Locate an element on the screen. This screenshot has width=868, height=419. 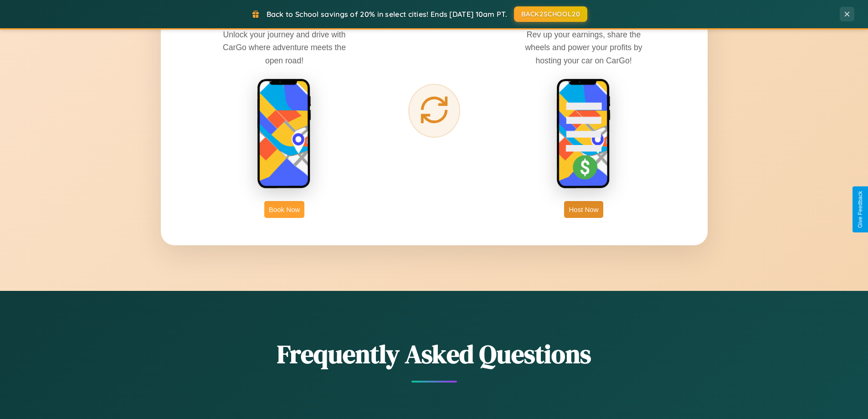
button: BACK2SCHOOL20 is located at coordinates (550, 15).